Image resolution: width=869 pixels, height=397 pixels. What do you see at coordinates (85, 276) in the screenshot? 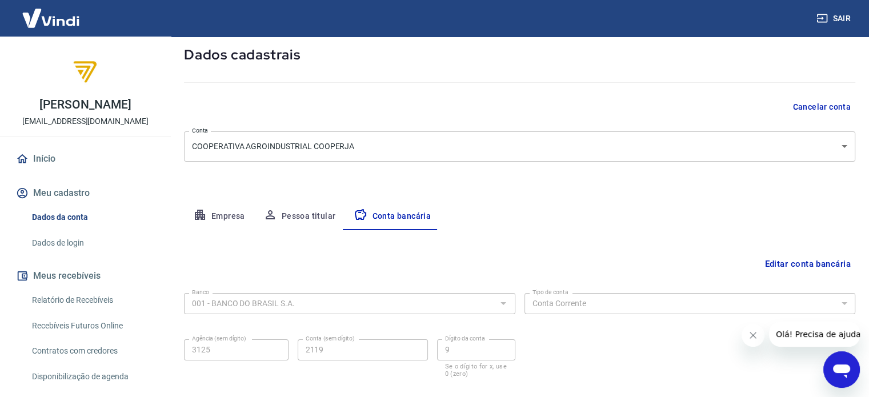
I see `button: Meus recebíveis` at bounding box center [85, 276].